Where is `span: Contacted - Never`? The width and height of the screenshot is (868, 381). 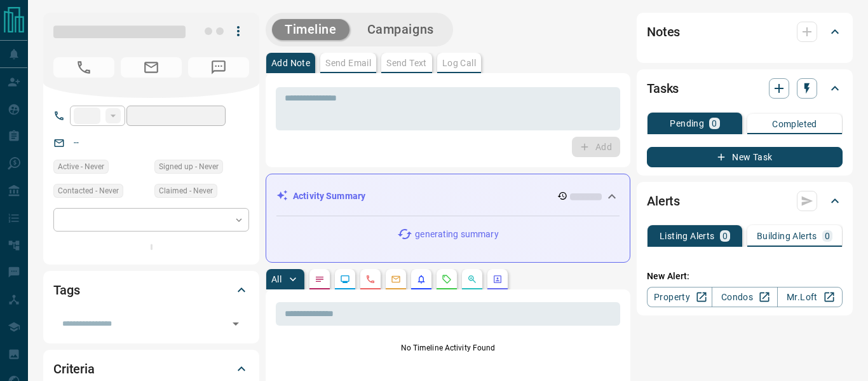
span: Contacted - Never is located at coordinates (89, 190).